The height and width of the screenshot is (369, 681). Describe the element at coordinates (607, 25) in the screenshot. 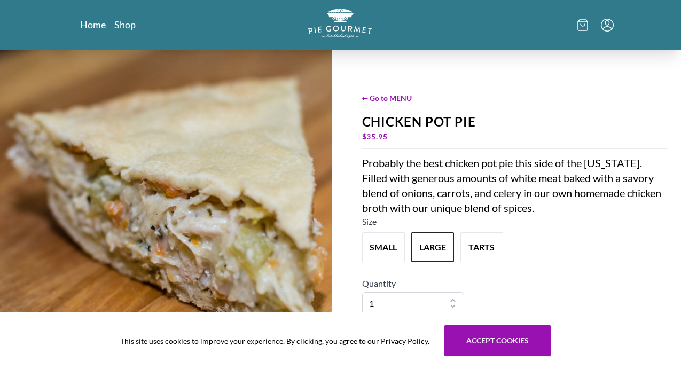

I see `button: Menu` at that location.